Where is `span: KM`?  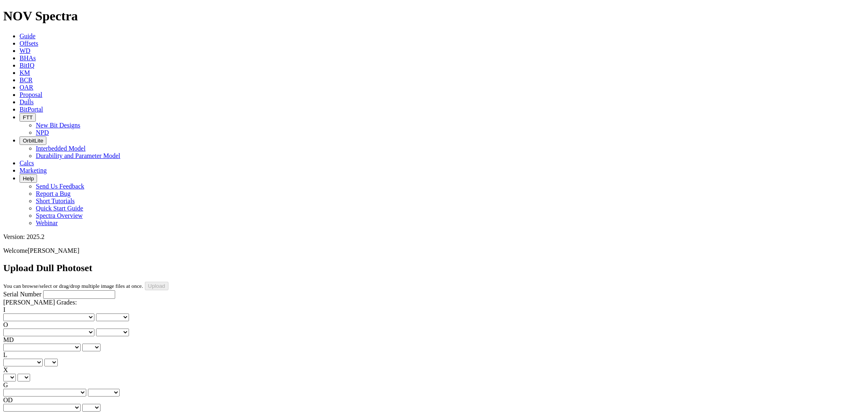 span: KM is located at coordinates (25, 72).